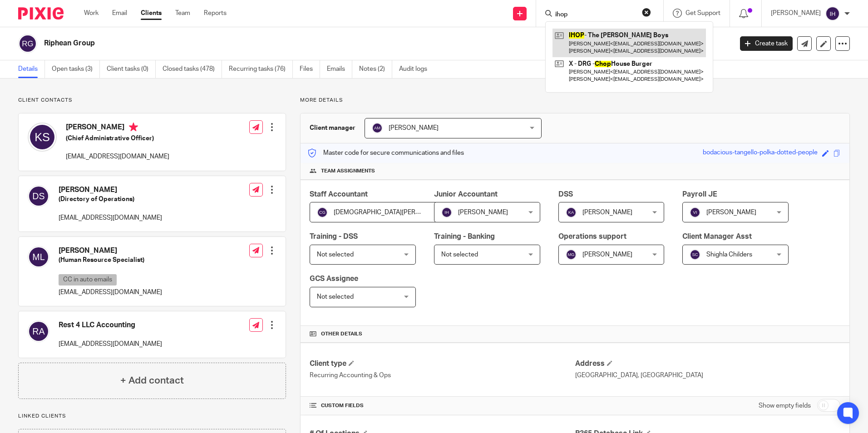  Describe the element at coordinates (575, 100) in the screenshot. I see `p: More details` at that location.